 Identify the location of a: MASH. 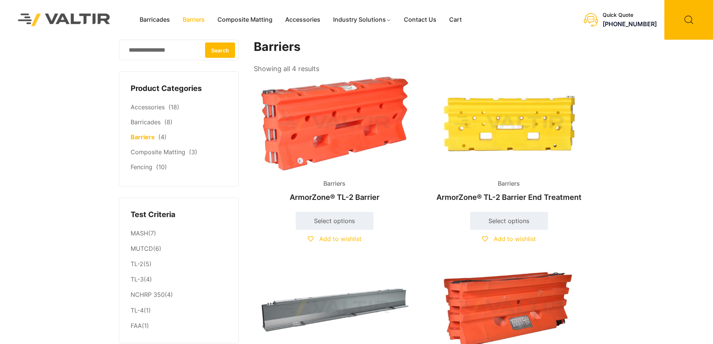
(139, 233).